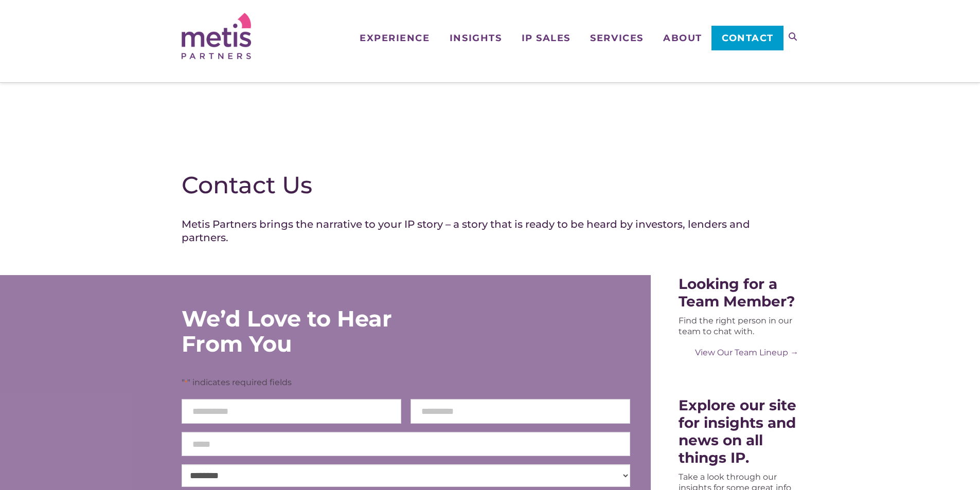 The height and width of the screenshot is (490, 980). I want to click on div: We’d Love to Hear From You, so click(318, 331).